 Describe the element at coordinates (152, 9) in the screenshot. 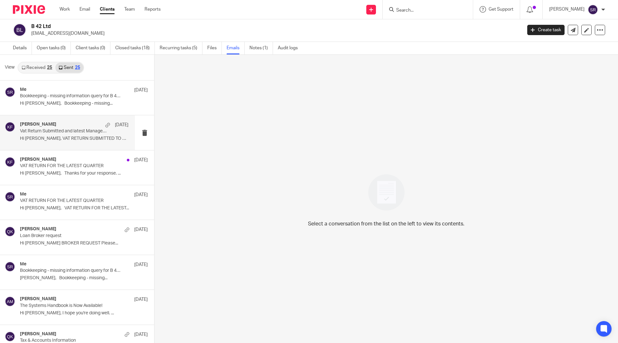

I see `a: Reports` at that location.